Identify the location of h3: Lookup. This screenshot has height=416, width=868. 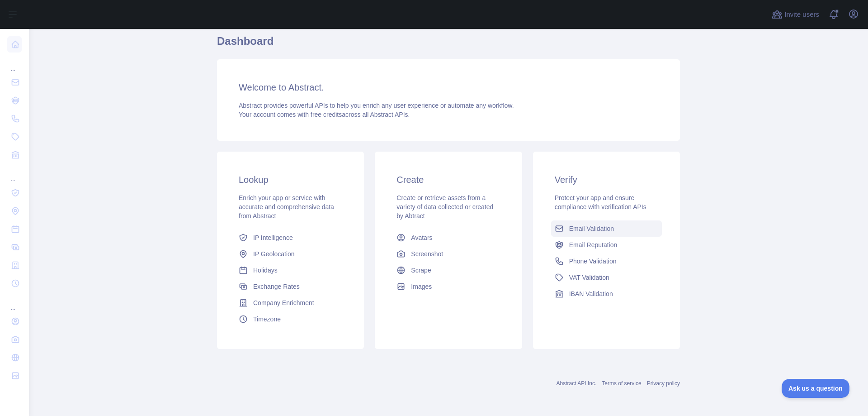
(290, 180).